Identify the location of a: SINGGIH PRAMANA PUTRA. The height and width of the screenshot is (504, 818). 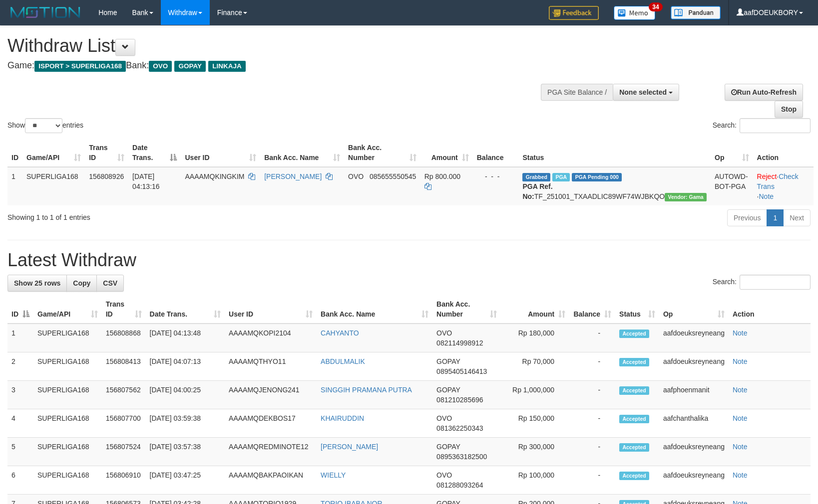
(366, 390).